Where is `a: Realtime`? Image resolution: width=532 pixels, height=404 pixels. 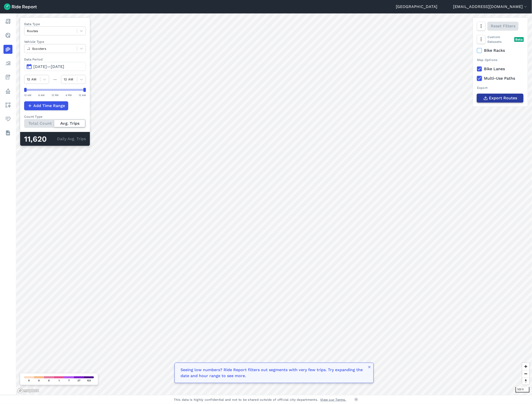
a: Realtime is located at coordinates (8, 35).